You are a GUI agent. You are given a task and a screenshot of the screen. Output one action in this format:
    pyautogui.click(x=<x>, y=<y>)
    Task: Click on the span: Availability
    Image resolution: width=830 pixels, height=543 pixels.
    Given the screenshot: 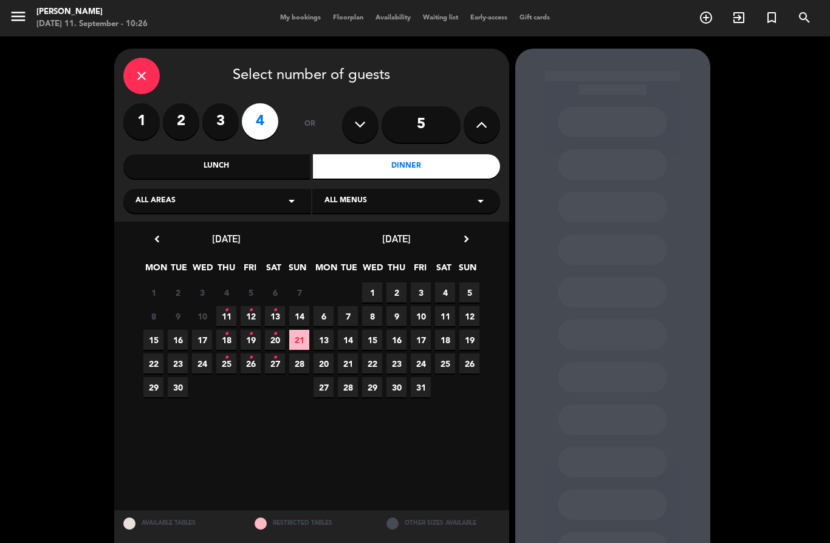 What is the action you would take?
    pyautogui.click(x=393, y=18)
    